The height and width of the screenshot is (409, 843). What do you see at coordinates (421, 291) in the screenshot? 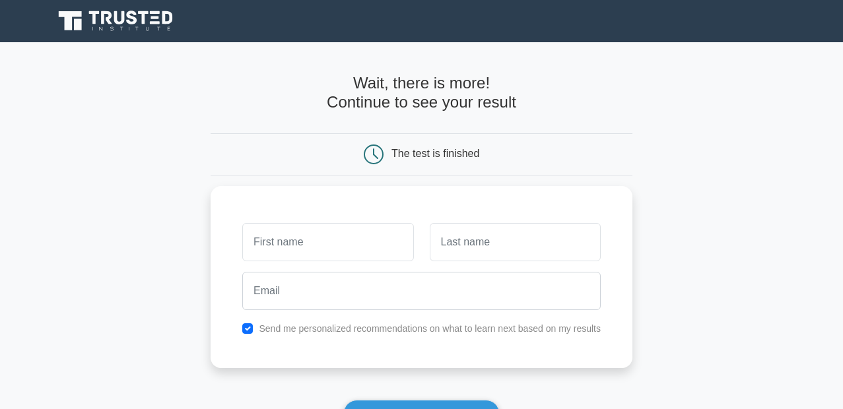
I see `input: Email` at bounding box center [421, 291].